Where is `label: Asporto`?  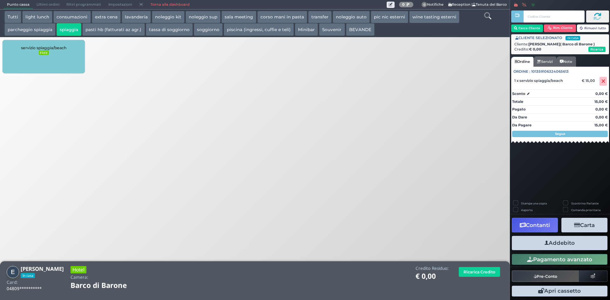
label: Asporto is located at coordinates (527, 210).